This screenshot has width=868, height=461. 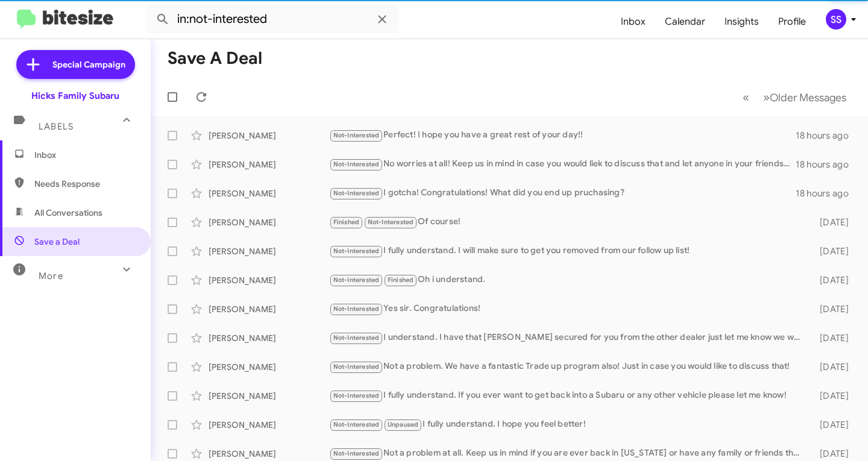 What do you see at coordinates (88, 65) in the screenshot?
I see `span: Special Campaign` at bounding box center [88, 65].